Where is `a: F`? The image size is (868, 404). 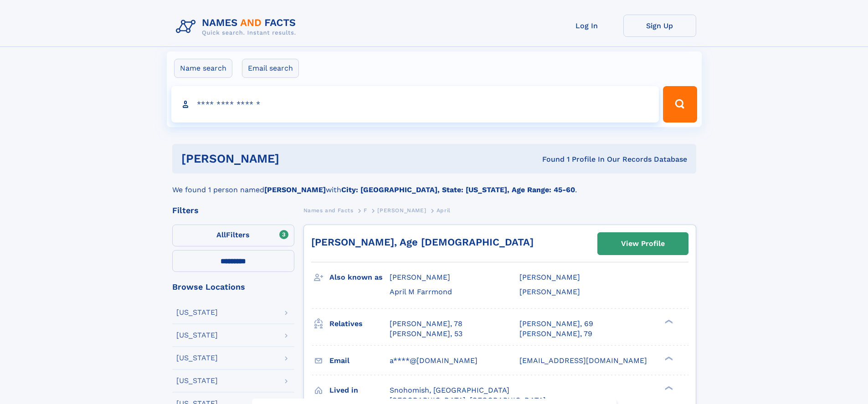
a: F is located at coordinates (366, 210).